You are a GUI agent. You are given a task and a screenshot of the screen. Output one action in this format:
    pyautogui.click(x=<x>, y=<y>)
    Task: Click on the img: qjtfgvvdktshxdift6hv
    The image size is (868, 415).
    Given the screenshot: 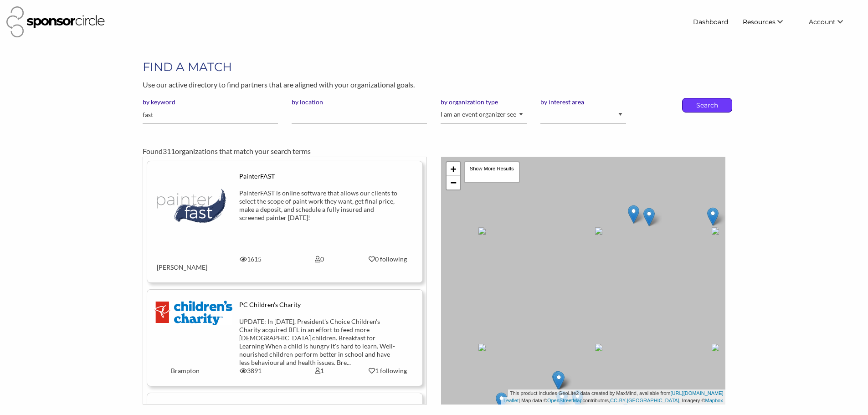 What is the action you would take?
    pyautogui.click(x=193, y=206)
    